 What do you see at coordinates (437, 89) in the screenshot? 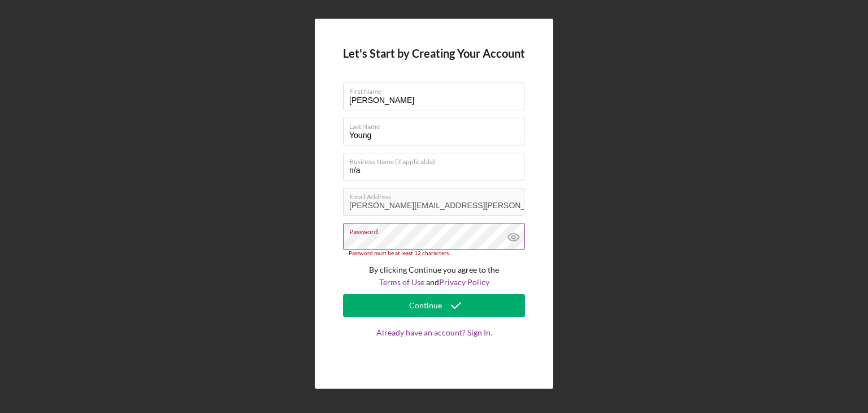
I see `label: First Name` at bounding box center [437, 89].